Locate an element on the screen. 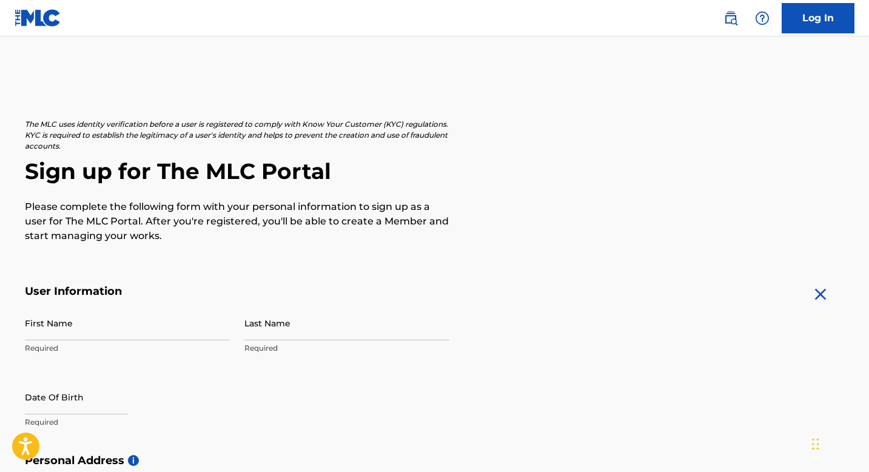 Image resolution: width=869 pixels, height=472 pixels. h5: User Information is located at coordinates (237, 291).